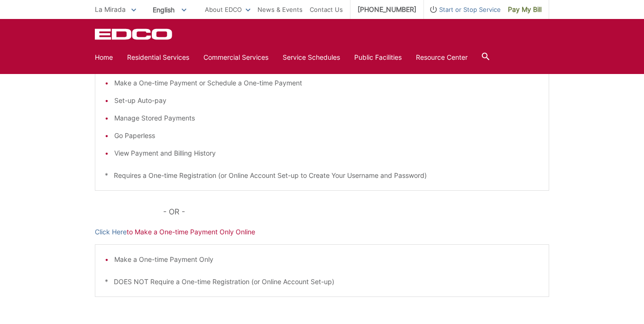 This screenshot has height=324, width=644. What do you see at coordinates (322, 232) in the screenshot?
I see `p: to Make a One-time Payment Only Online` at bounding box center [322, 232].